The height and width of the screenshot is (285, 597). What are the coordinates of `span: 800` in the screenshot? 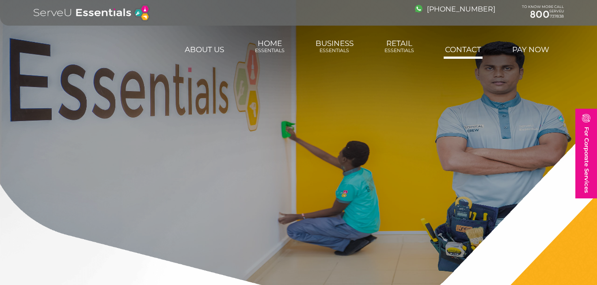 It's located at (540, 14).